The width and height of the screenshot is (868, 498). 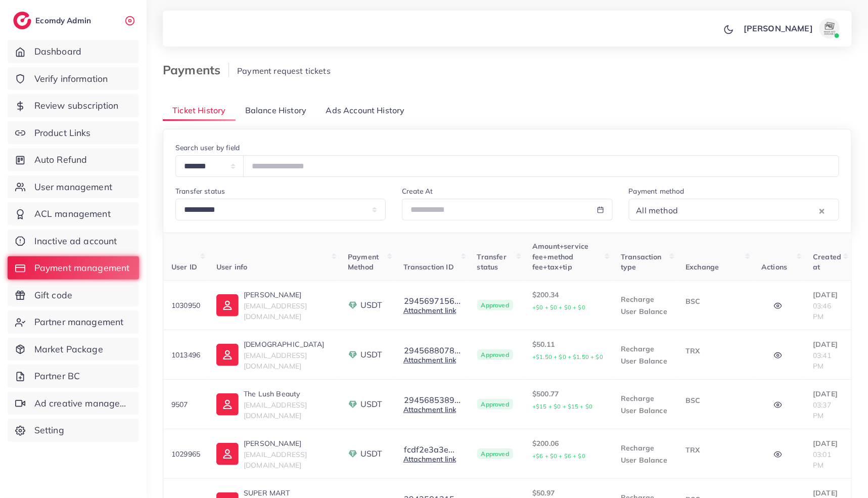 I want to click on span: Exchange, so click(x=702, y=266).